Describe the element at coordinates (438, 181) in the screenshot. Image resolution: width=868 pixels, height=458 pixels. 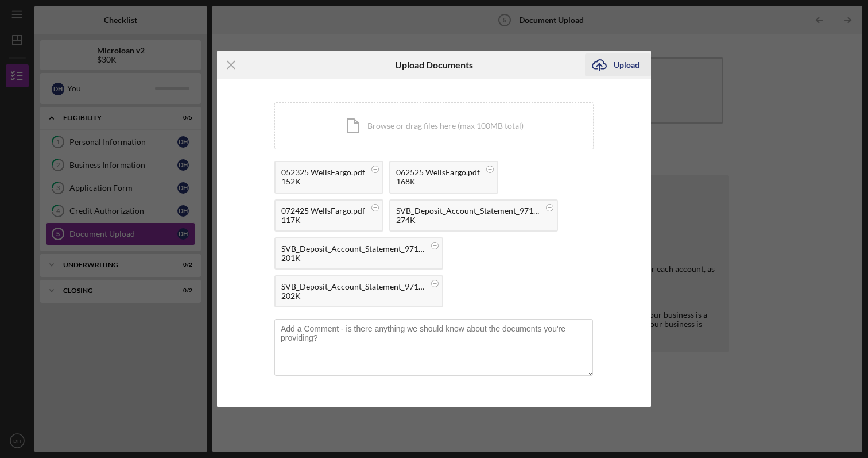
I see `div: 168K` at that location.